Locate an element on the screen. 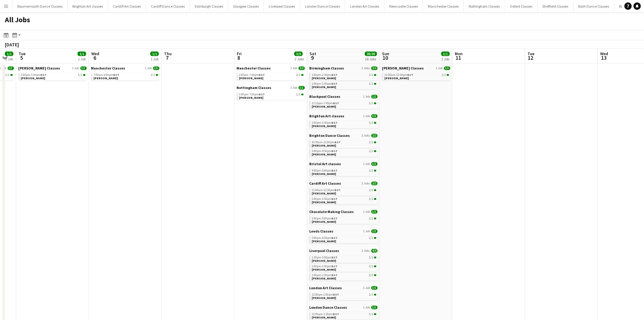 This screenshot has height=320, width=644. button: Cardiff Art Classes is located at coordinates (127, 6).